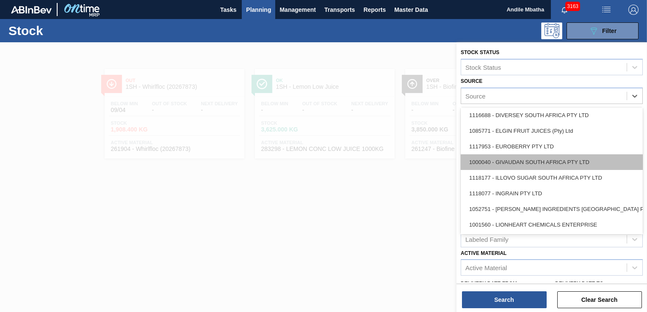 This screenshot has width=647, height=312. I want to click on label: Stock Status, so click(479, 52).